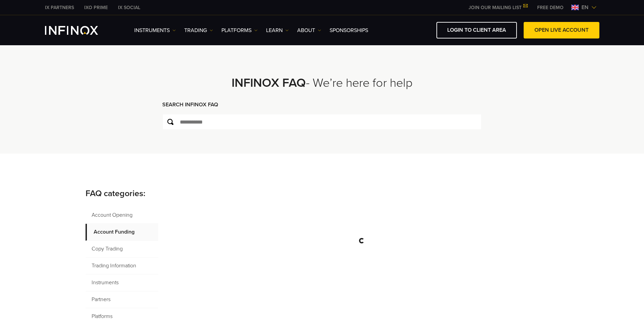 The width and height of the screenshot is (644, 319). Describe the element at coordinates (269, 83) in the screenshot. I see `strong: INFINOX FAQ` at that location.